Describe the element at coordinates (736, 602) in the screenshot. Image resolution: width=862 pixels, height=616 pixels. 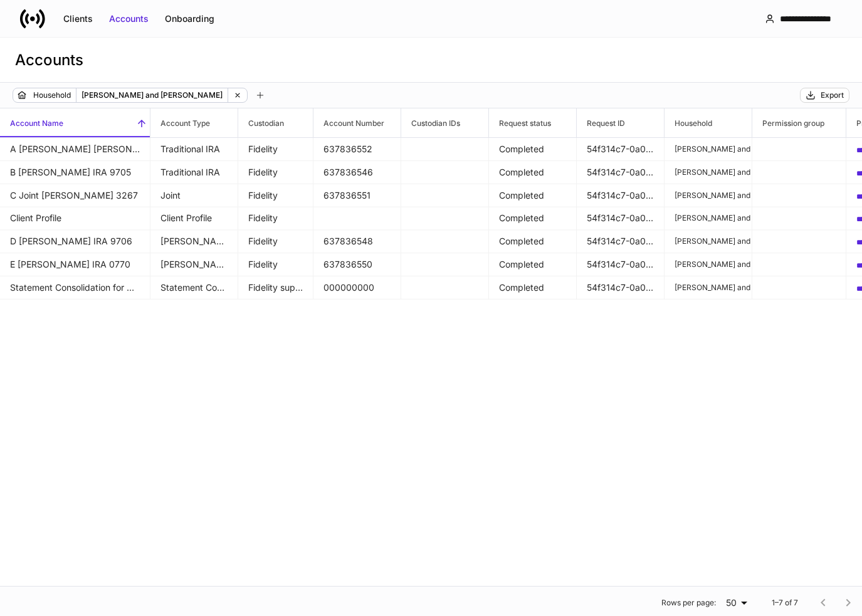
I see `div: 50` at that location.